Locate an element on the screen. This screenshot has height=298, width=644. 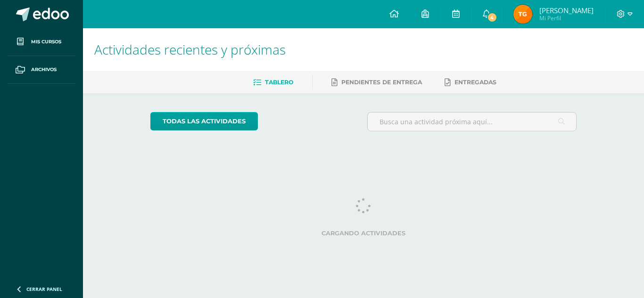
span: Archivos is located at coordinates (44, 70).